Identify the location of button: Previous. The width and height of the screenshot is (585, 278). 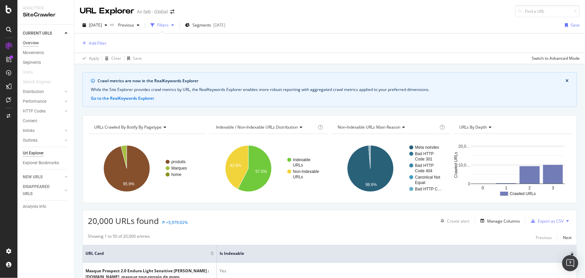
(544, 237).